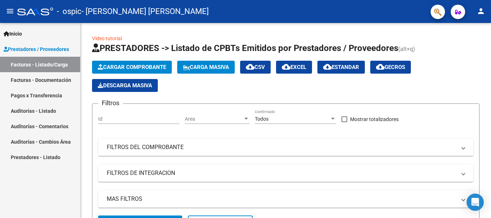 This screenshot has height=218, width=491. Describe the element at coordinates (255, 67) in the screenshot. I see `span: CSV` at that location.